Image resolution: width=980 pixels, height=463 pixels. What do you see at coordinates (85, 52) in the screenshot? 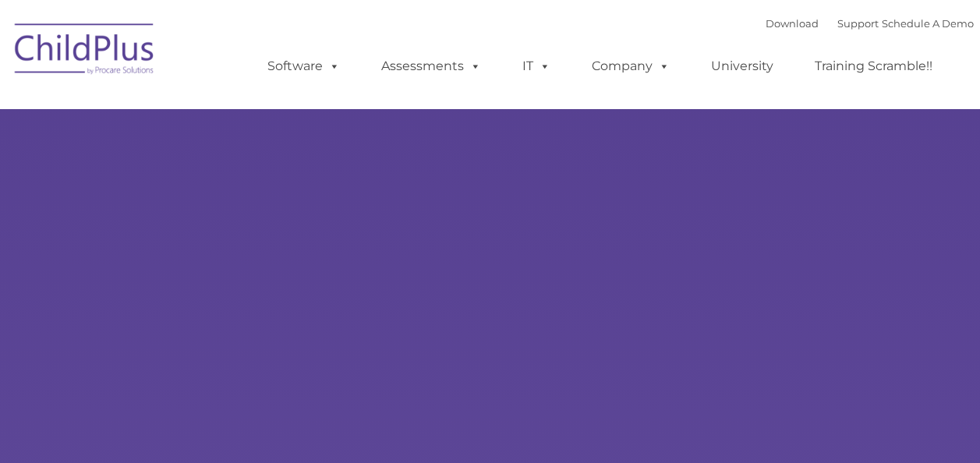
I see `img: ChildPlus by Procare Solutions` at bounding box center [85, 52].